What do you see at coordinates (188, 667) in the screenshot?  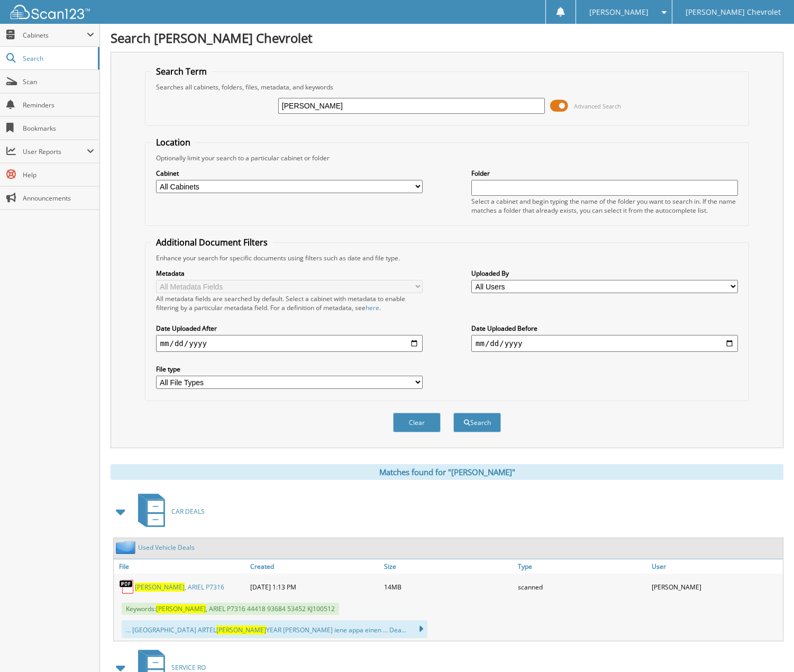 I see `span: SERVICE RO` at bounding box center [188, 667].